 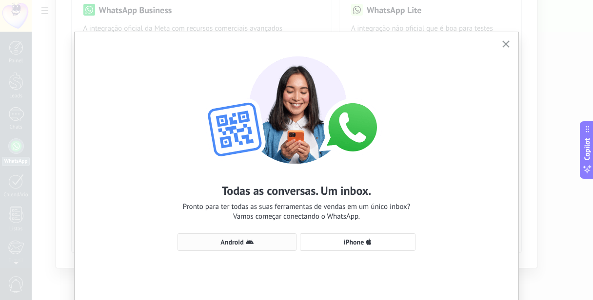 I want to click on span: Android, so click(x=231, y=242).